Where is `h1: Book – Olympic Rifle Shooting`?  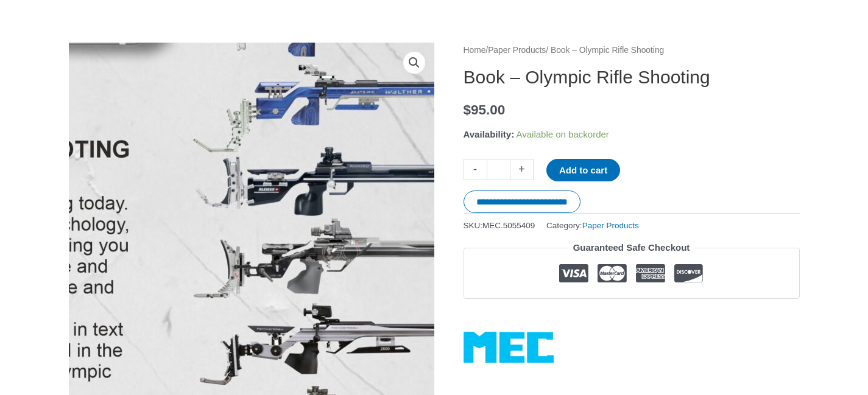 h1: Book – Olympic Rifle Shooting is located at coordinates (632, 77).